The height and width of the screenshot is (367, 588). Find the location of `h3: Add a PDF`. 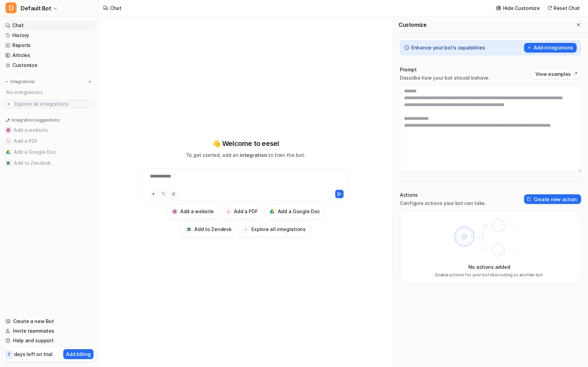

h3: Add a PDF is located at coordinates (245, 211).